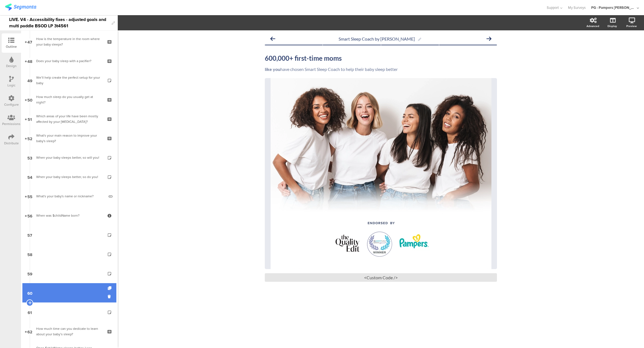 This screenshot has width=644, height=348. What do you see at coordinates (552, 7) in the screenshot?
I see `span: Support` at bounding box center [552, 7].